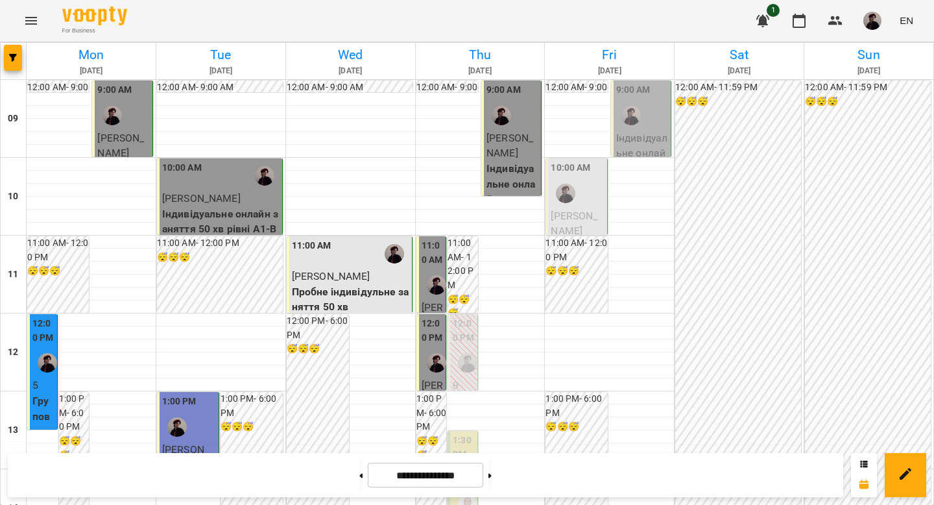  Describe the element at coordinates (609, 54) in the screenshot. I see `h6: Fri` at that location.